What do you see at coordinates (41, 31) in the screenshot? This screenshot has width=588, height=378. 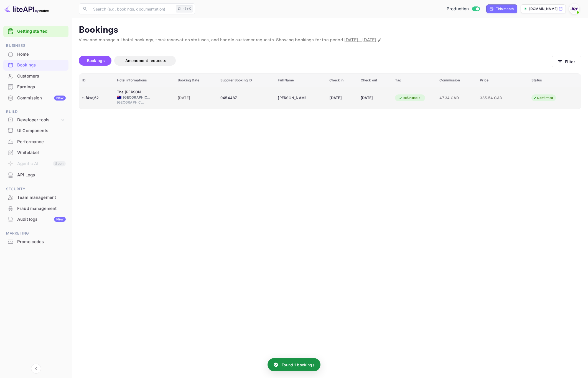 I see `a: Getting started` at bounding box center [41, 31].